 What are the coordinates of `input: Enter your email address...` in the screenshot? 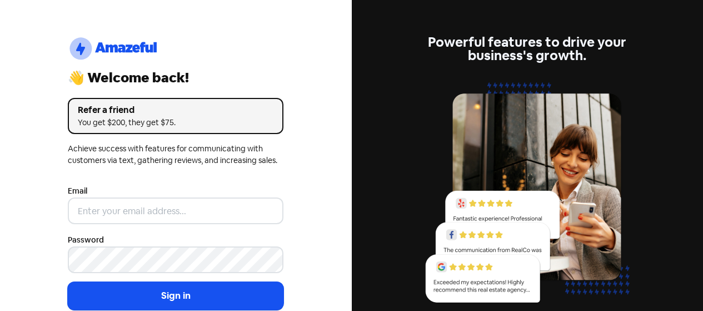 It's located at (176, 211).